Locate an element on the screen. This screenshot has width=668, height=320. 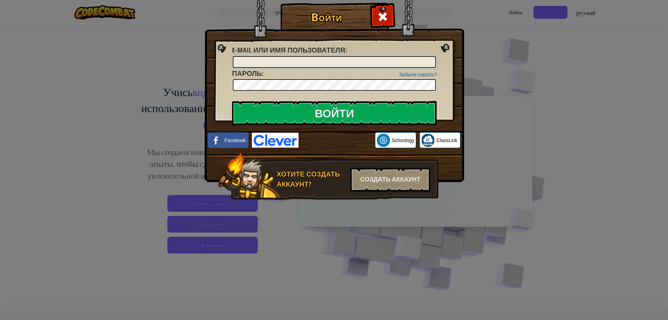
img: schoology.png is located at coordinates (383, 140).